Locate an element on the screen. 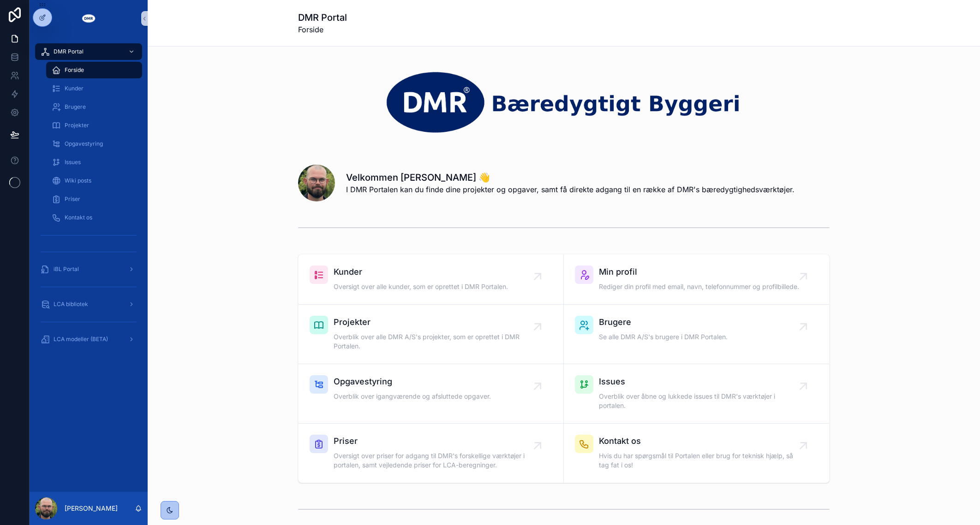  a: Kontakt os is located at coordinates (94, 217).